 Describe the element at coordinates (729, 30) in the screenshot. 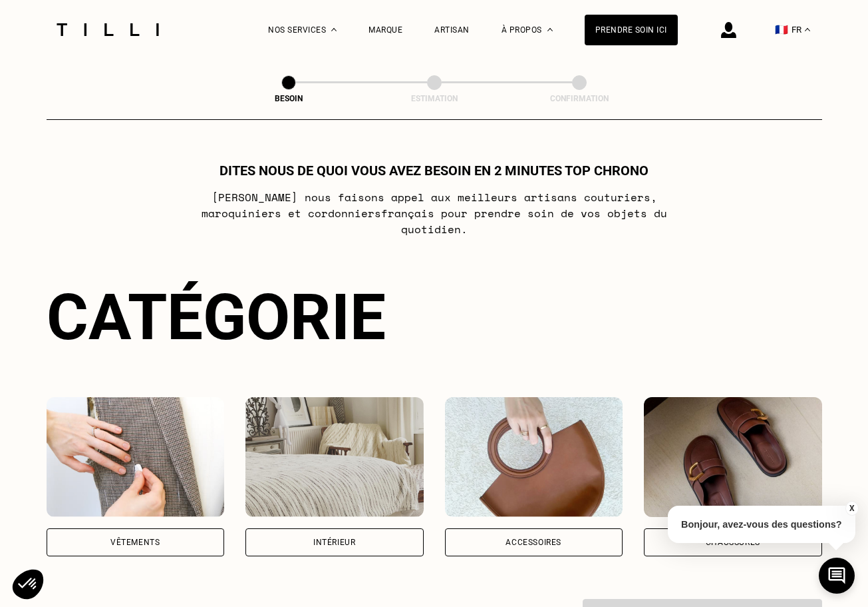

I see `img: icône connexion` at that location.